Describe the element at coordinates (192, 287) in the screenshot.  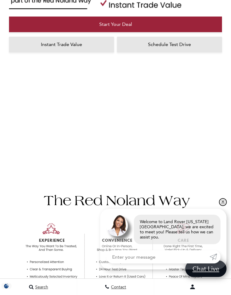
I see `button: Open user profile menu` at that location.